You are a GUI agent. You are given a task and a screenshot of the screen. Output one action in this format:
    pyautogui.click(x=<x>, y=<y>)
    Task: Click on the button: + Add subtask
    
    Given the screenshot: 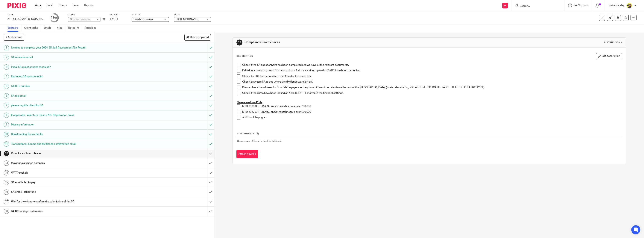 What is the action you would take?
    pyautogui.click(x=14, y=37)
    